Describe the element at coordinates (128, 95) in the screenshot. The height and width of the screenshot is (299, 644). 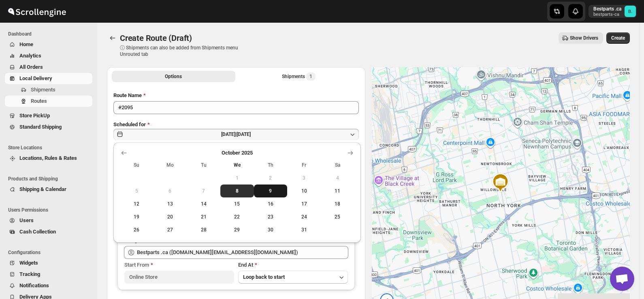
I see `span: Route Name` at that location.